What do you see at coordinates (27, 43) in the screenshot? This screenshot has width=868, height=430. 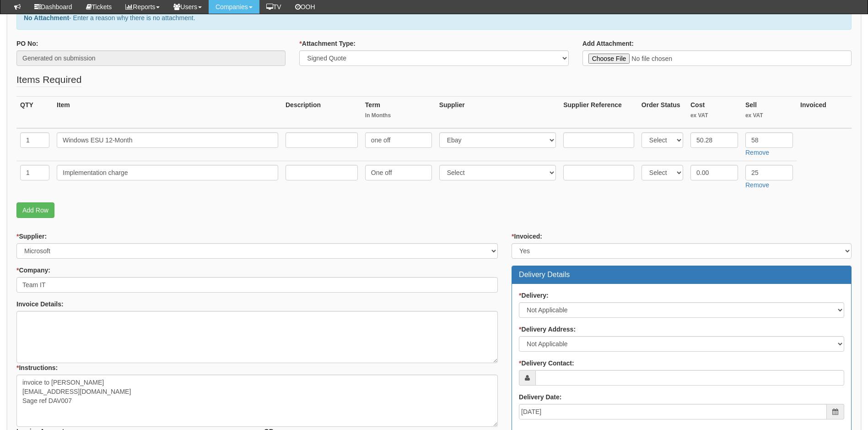 I see `label: PO No:` at bounding box center [27, 43].